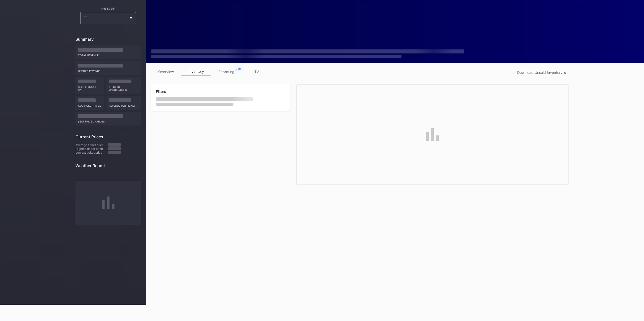 This screenshot has width=644, height=321. What do you see at coordinates (226, 71) in the screenshot?
I see `a: reporting` at bounding box center [226, 71].